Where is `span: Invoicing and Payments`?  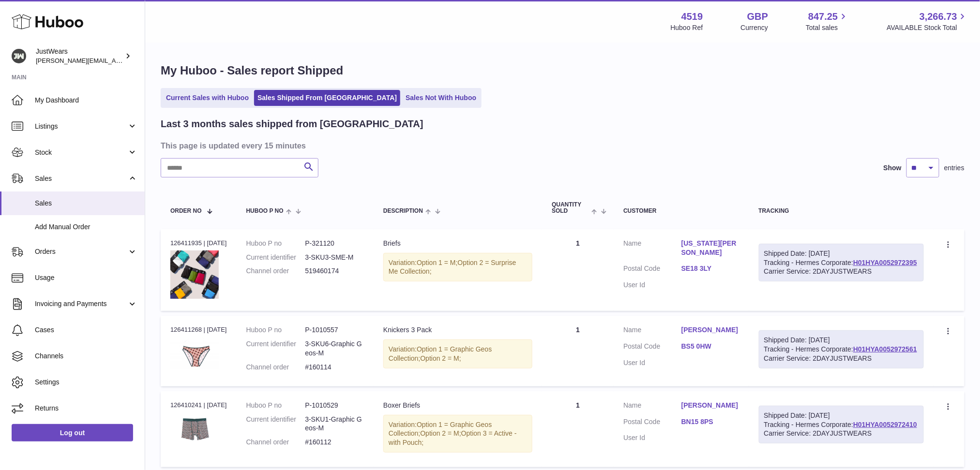 span: Invoicing and Payments is located at coordinates (80, 304).